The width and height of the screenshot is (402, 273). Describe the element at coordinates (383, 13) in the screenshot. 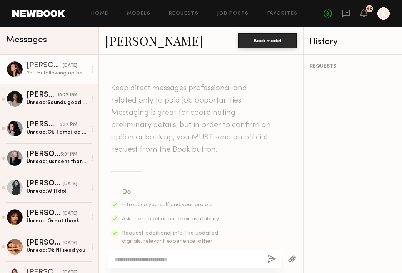

I see `a: K` at that location.